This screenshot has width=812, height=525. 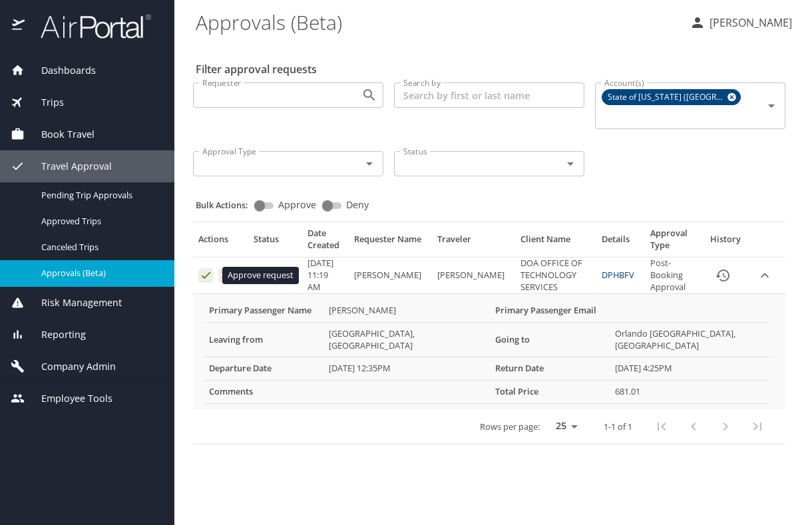 What do you see at coordinates (510, 426) in the screenshot?
I see `p: Rows per page:` at bounding box center [510, 426].